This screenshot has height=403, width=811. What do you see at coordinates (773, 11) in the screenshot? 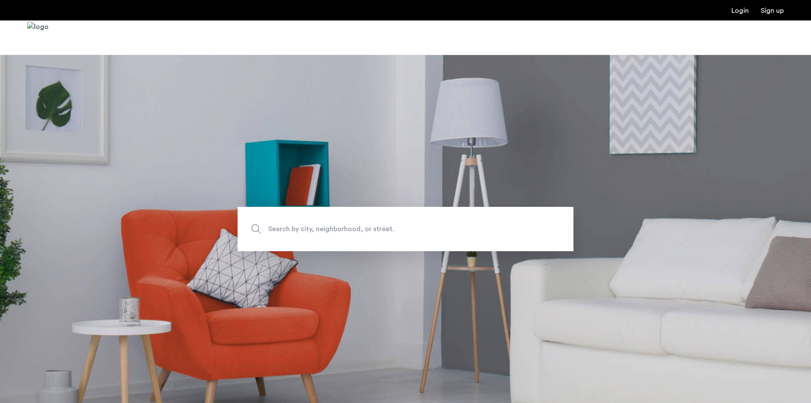
I see `a: Registration` at bounding box center [773, 11].